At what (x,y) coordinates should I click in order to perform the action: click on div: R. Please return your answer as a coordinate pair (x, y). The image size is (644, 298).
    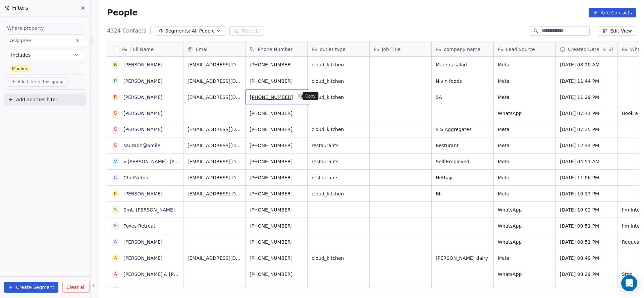
    Looking at the image, I should click on (116, 97).